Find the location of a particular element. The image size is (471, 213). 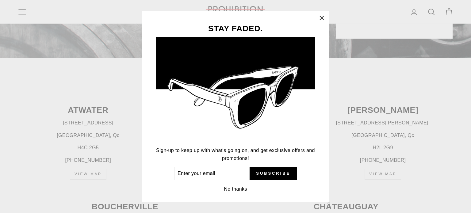

input: Enter your email is located at coordinates (212, 174).